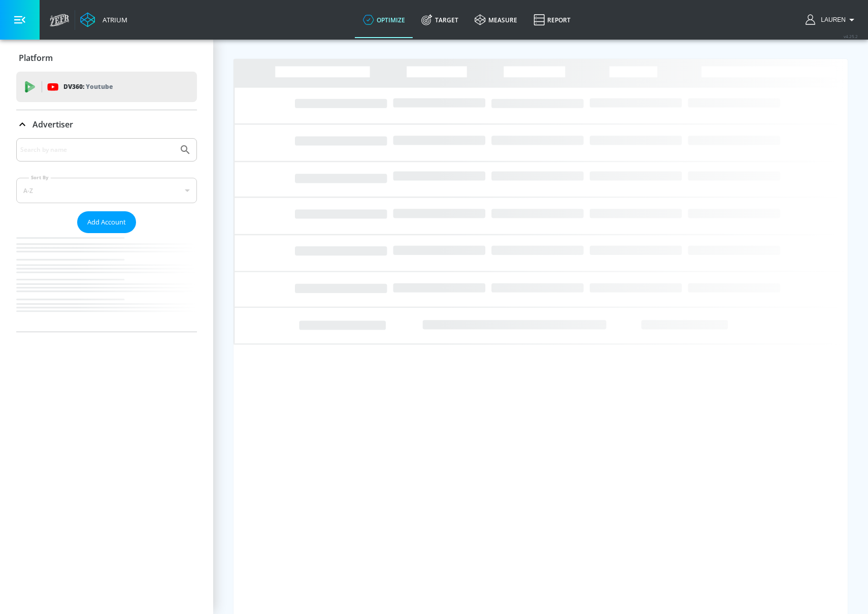 The width and height of the screenshot is (868, 614). What do you see at coordinates (53, 124) in the screenshot?
I see `p: Advertiser` at bounding box center [53, 124].